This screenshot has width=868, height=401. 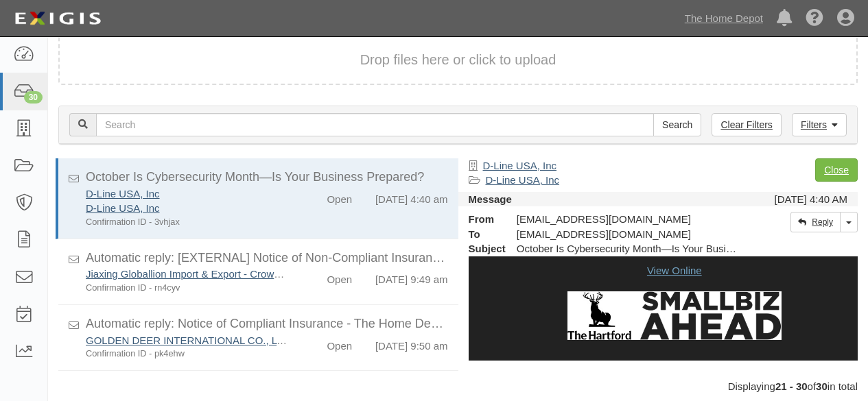 I want to click on a: Clear Filters, so click(x=746, y=125).